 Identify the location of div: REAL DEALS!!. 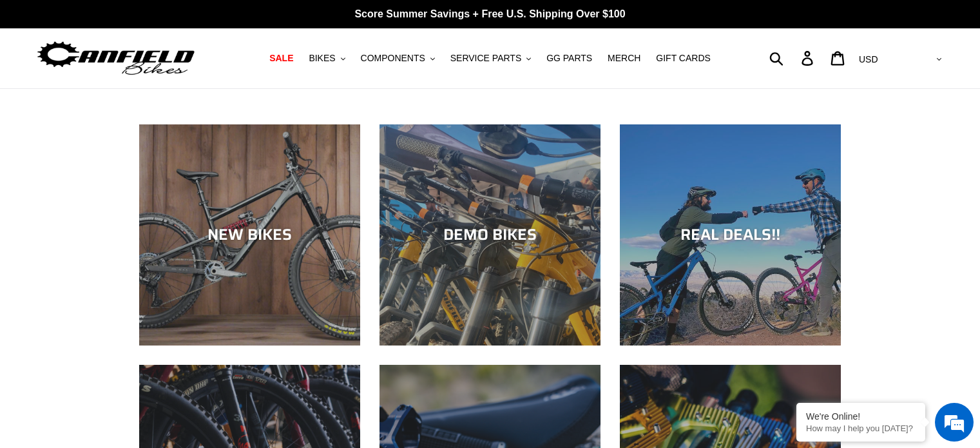
(730, 234).